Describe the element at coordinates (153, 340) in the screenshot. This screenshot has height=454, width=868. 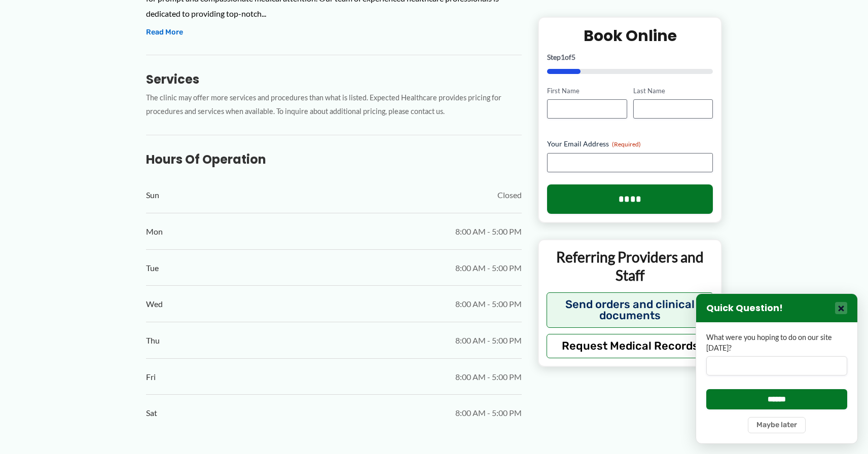
I see `span: Thu` at that location.